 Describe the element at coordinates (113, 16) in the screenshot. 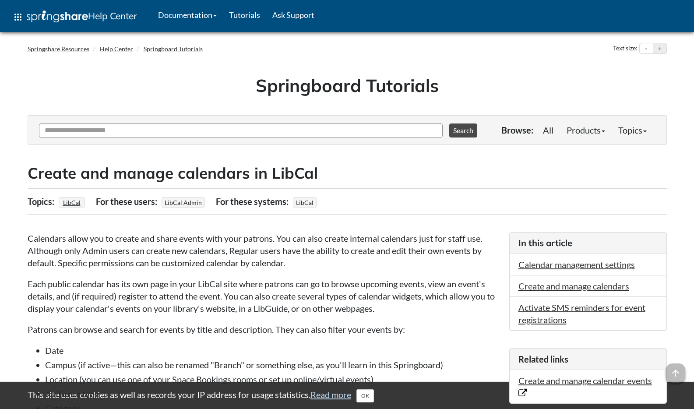

I see `span: Help Center` at that location.